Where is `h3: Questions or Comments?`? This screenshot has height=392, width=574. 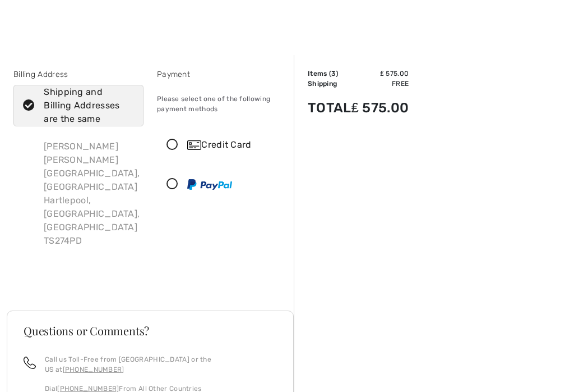
h3: Questions or Comments? is located at coordinates (151, 330).